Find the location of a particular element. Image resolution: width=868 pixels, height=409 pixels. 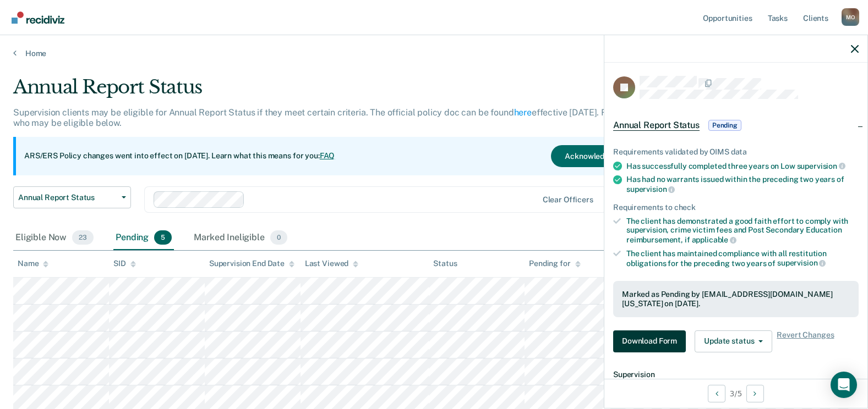

div: Pending for is located at coordinates (554, 263).